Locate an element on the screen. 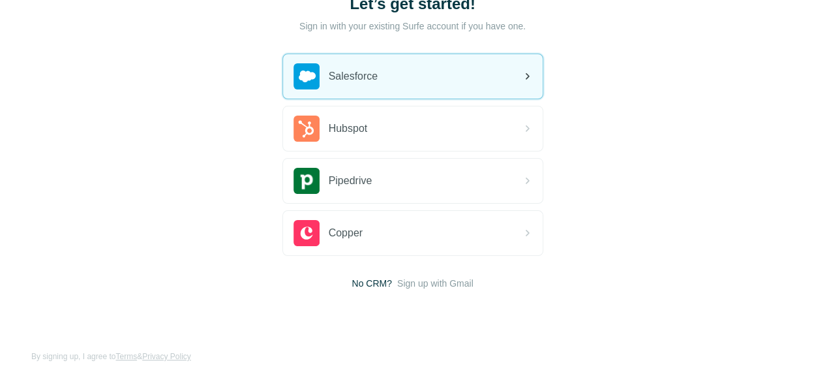 The image size is (825, 382). p: Sign in with your existing Surfe account if you have one. is located at coordinates (412, 26).